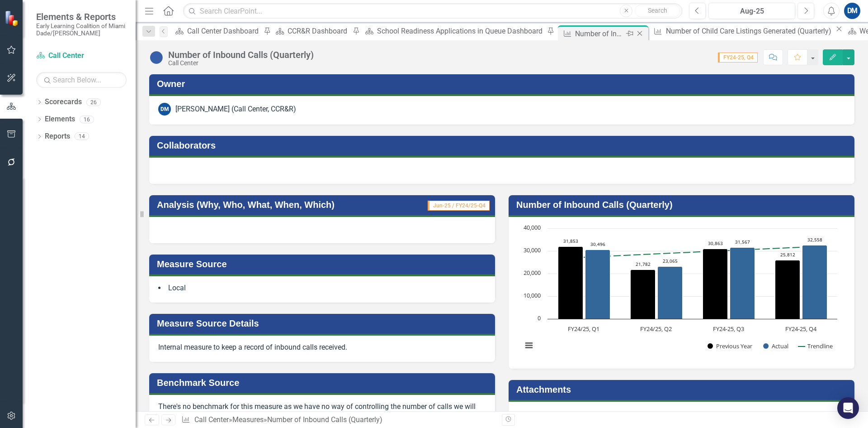  What do you see at coordinates (658, 11) in the screenshot?
I see `span: Search` at bounding box center [658, 11].